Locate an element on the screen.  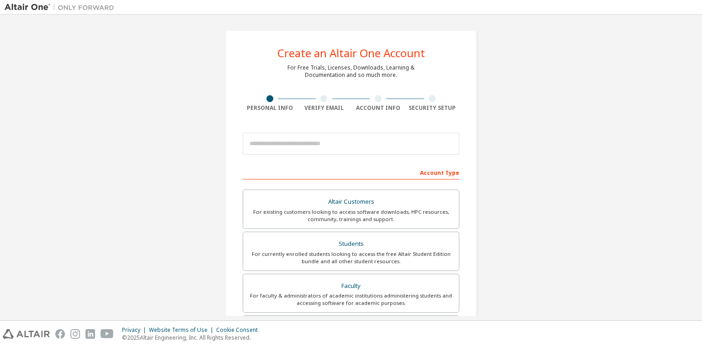
img: linkedin.svg is located at coordinates (90, 333).